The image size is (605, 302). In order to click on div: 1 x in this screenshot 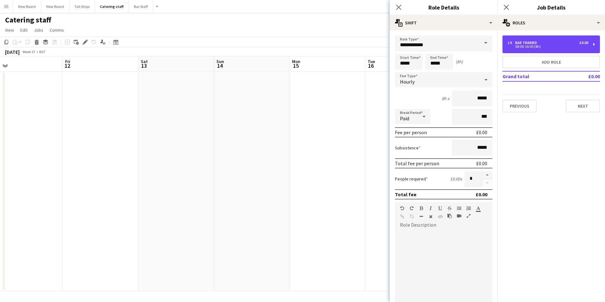, I will do `click(511, 43)`.